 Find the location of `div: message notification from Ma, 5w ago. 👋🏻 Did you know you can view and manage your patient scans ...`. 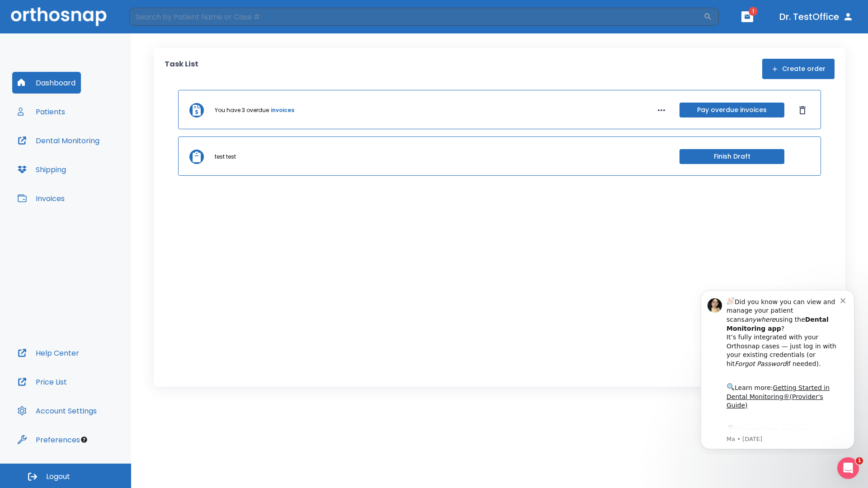

div: message notification from Ma, 5w ago. 👋🏻 Did you know you can view and manage your patient scans ... is located at coordinates (90, 88).